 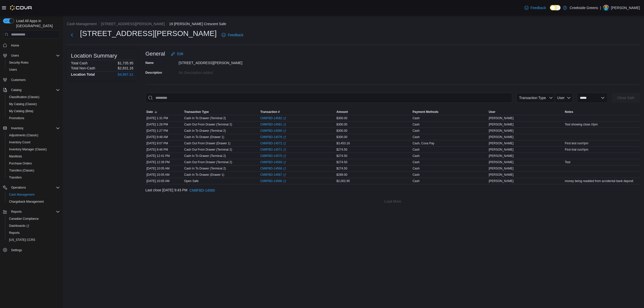 What do you see at coordinates (20, 143) in the screenshot?
I see `a: Inventory Count` at bounding box center [20, 143].